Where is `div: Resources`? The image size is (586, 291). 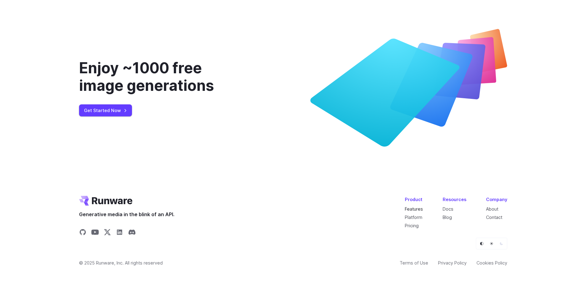
div: Resources is located at coordinates (454, 199).